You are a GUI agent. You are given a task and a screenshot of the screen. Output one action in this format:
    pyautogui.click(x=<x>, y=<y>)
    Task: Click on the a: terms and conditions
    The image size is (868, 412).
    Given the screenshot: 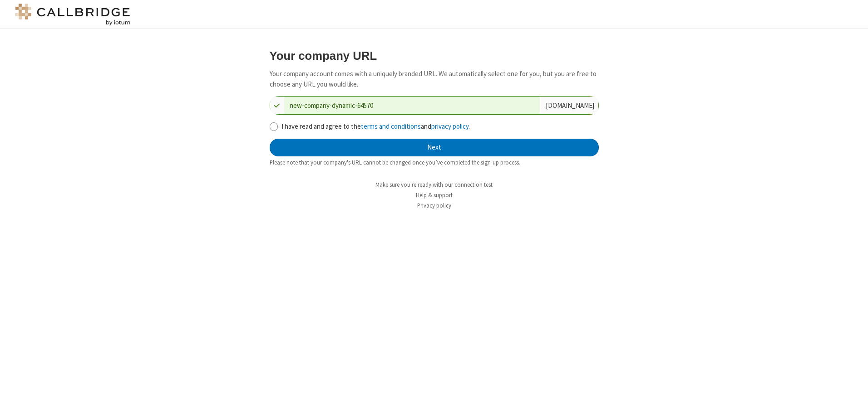 What is the action you would take?
    pyautogui.click(x=390, y=126)
    